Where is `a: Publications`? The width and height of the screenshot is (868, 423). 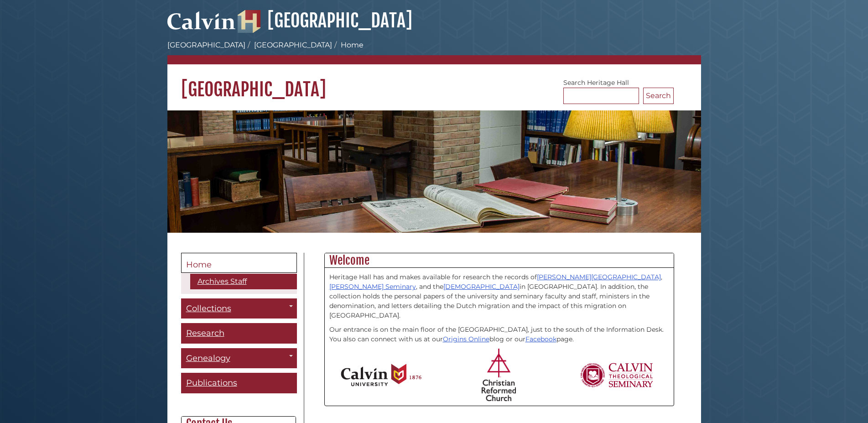
a: Publications is located at coordinates (239, 382).